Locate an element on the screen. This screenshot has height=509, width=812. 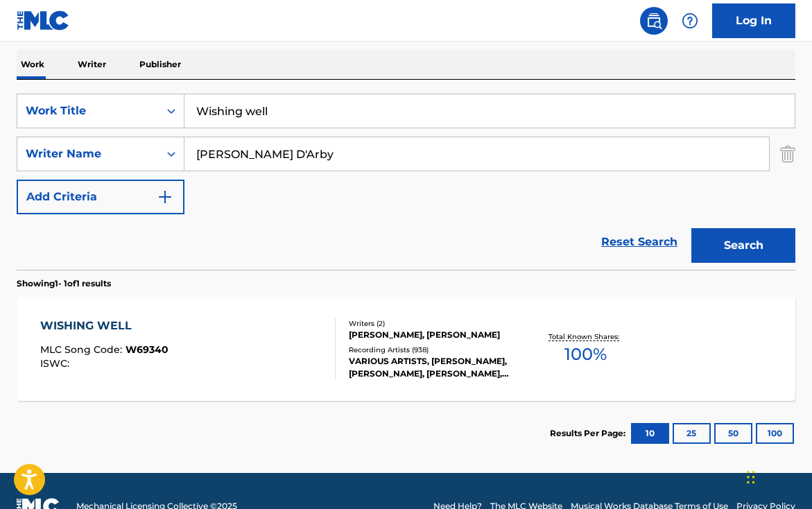
a: Log In is located at coordinates (754, 21).